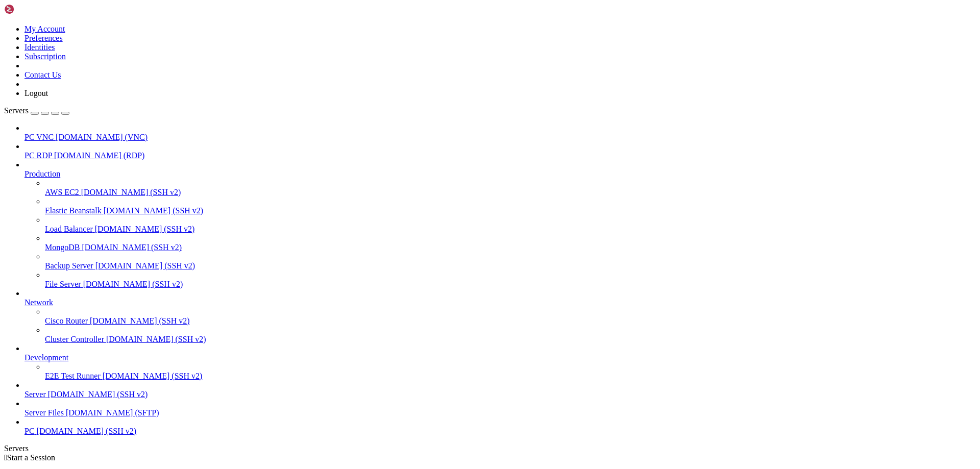  Describe the element at coordinates (500, 174) in the screenshot. I see `a: Production` at that location.